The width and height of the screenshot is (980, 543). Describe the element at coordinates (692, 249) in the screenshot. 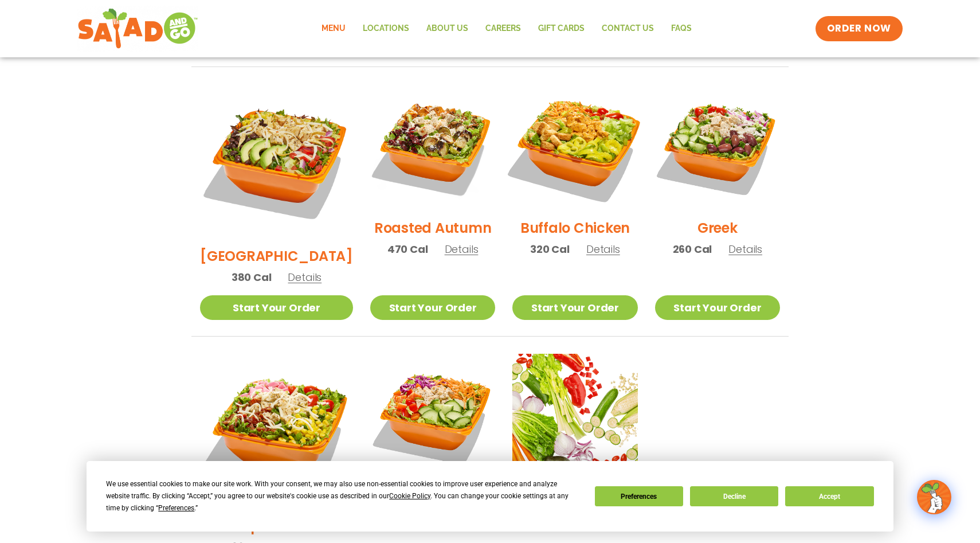

I see `span: 260 Cal` at that location.